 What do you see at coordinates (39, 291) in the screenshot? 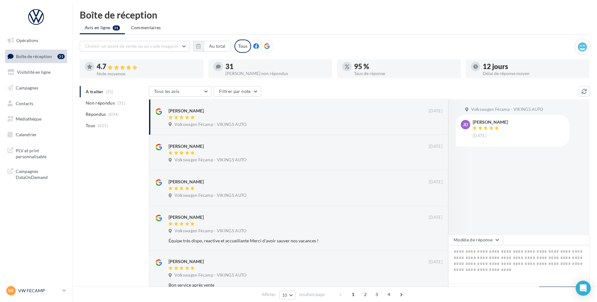
I see `p: VW FECAMP` at bounding box center [39, 291].